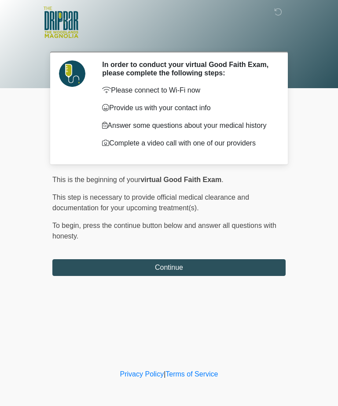 The width and height of the screenshot is (338, 406). Describe the element at coordinates (72, 74) in the screenshot. I see `img: Agent Avatar` at that location.